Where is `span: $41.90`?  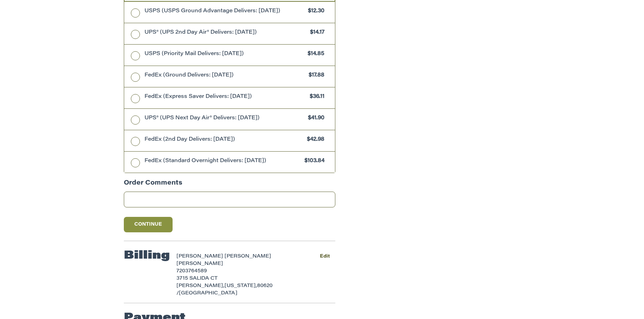
span: $41.90 is located at coordinates (315, 118).